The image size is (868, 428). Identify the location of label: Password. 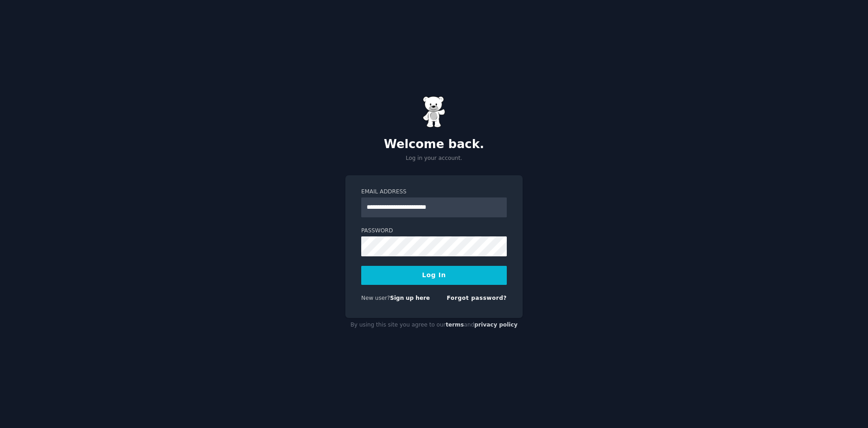
(434, 231).